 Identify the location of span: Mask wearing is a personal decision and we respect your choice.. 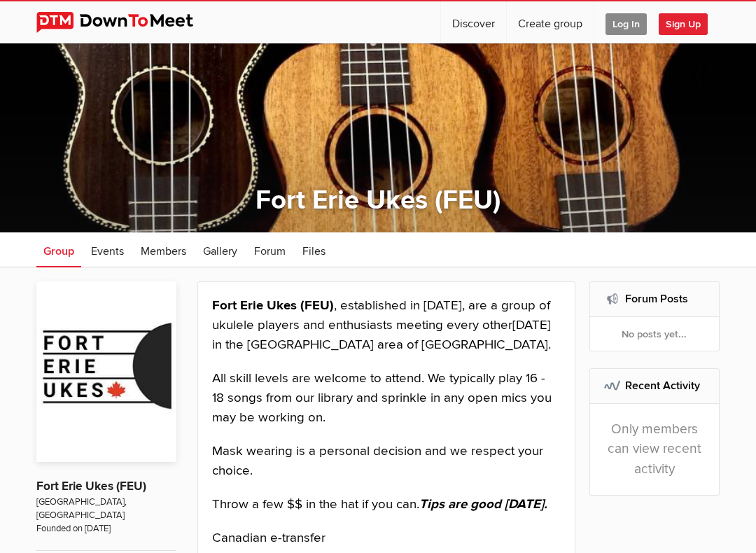
(377, 460).